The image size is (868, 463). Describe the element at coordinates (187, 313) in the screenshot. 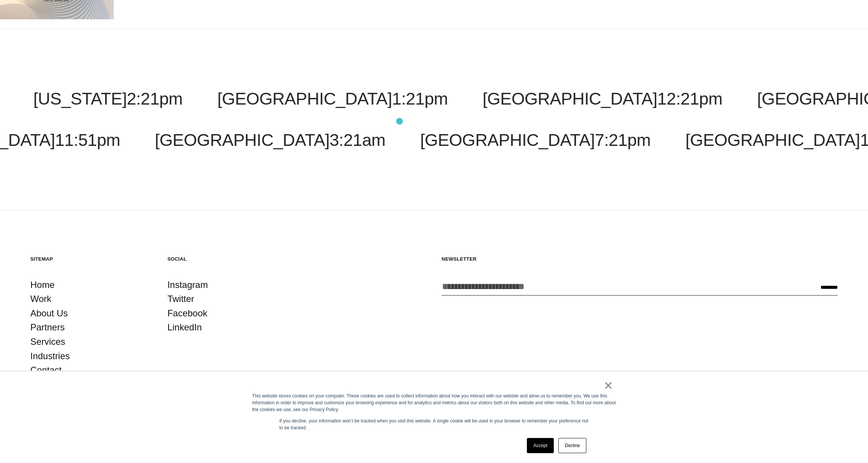

I see `a: Facebook` at that location.